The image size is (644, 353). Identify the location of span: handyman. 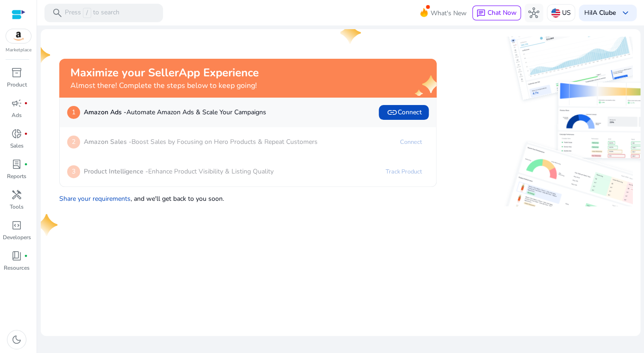
(17, 195).